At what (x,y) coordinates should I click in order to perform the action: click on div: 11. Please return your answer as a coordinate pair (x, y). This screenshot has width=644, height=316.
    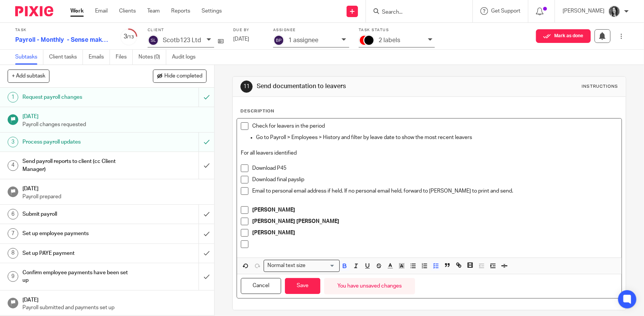
    Looking at the image, I should click on (246, 87).